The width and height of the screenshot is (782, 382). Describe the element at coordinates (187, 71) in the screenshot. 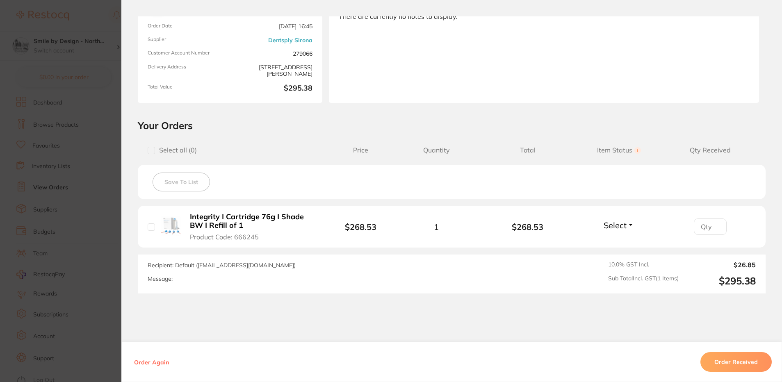

I see `span: Delivery Address` at that location.